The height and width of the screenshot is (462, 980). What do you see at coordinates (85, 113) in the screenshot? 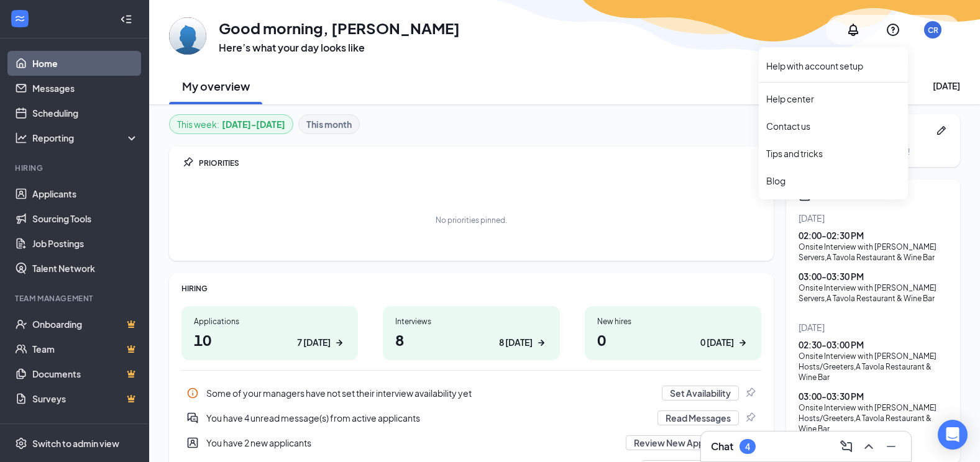
I see `a: Scheduling` at bounding box center [85, 113].